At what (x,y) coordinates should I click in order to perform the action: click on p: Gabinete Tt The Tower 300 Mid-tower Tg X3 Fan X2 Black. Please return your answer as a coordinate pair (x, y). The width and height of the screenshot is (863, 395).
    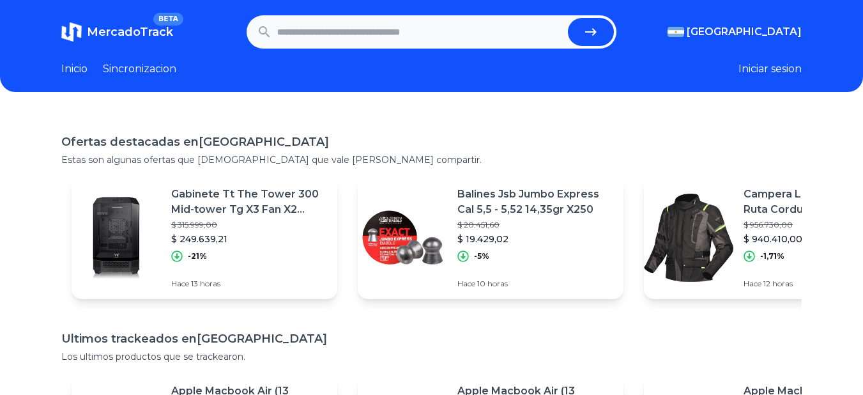
    Looking at the image, I should click on (249, 202).